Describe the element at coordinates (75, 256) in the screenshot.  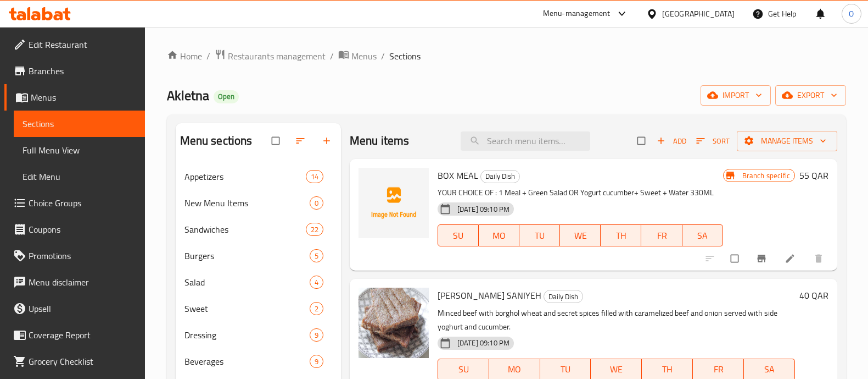
I see `a: Promotions` at that location.